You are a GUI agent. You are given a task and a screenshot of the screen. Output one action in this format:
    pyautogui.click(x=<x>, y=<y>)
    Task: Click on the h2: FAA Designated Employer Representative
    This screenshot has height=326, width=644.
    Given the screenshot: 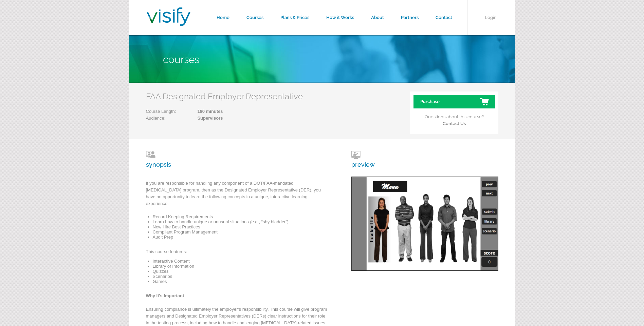 What is the action you would take?
    pyautogui.click(x=225, y=96)
    